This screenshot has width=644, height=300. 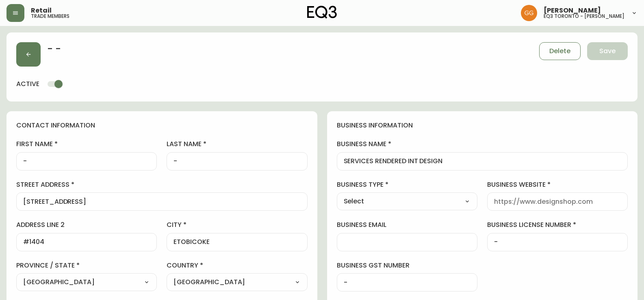 What do you see at coordinates (87, 266) in the screenshot?
I see `label: province / state` at bounding box center [87, 266].